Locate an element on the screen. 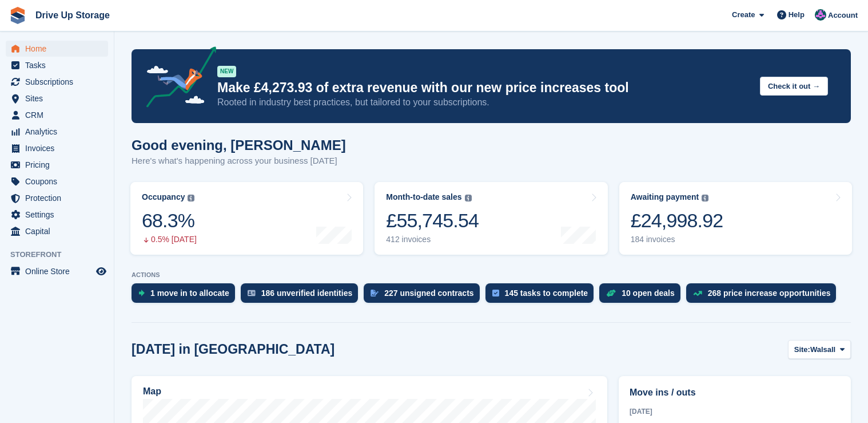  a: 227 unsigned contracts is located at coordinates (424, 296).